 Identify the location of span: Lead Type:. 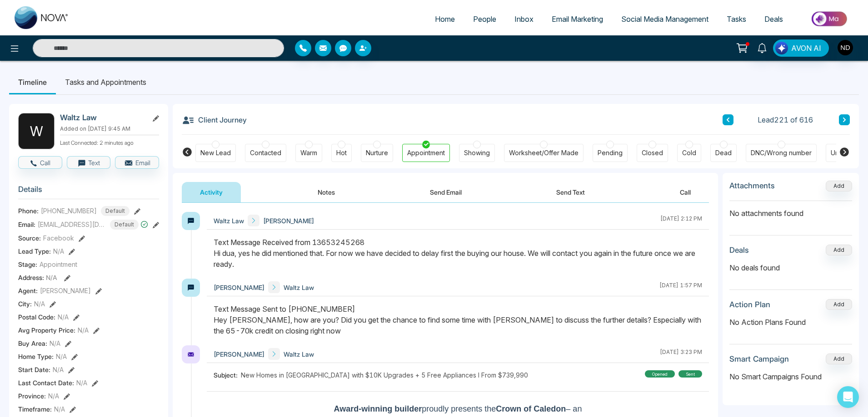
(35, 251).